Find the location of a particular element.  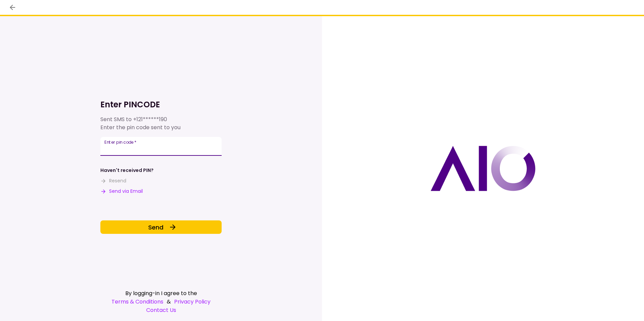

label: Enter pin code is located at coordinates (120, 142).